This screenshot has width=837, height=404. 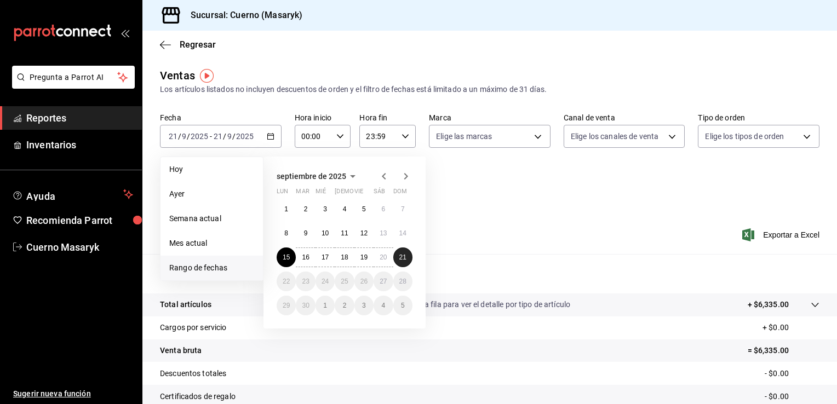 What do you see at coordinates (344, 281) in the screenshot?
I see `button: 25 de septiembre de 2025` at bounding box center [344, 281].